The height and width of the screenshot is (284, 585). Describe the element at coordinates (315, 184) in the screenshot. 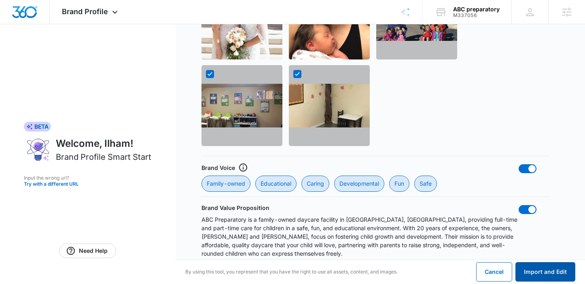

I see `div: Caring` at that location.